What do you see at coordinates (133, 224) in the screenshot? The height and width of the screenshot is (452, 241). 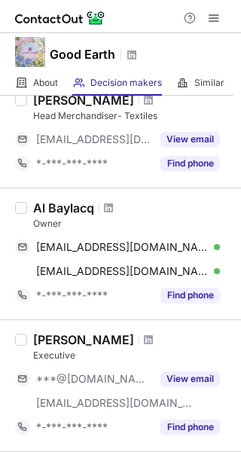 I see `div: Owner` at bounding box center [133, 224].